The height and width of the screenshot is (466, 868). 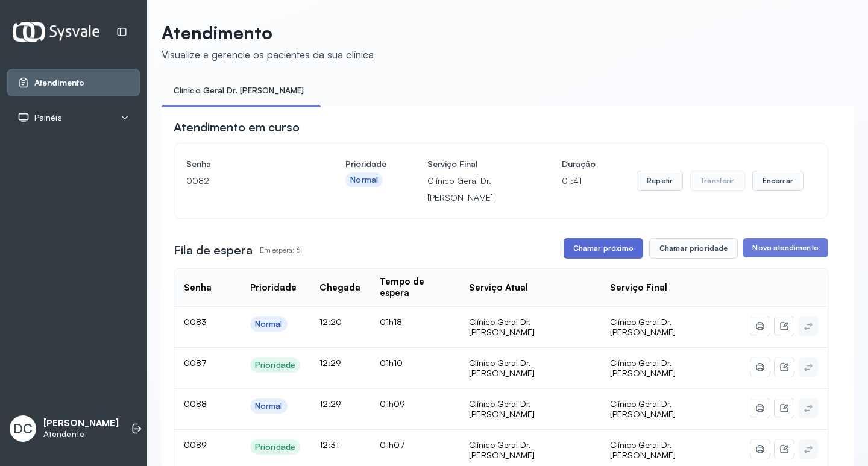 What do you see at coordinates (213, 250) in the screenshot?
I see `h3: Fila de espera` at bounding box center [213, 250].